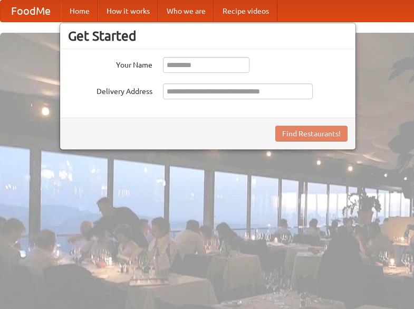  I want to click on a: How it works, so click(128, 11).